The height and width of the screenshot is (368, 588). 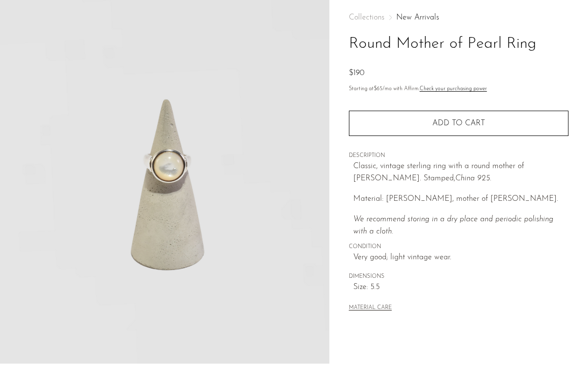 What do you see at coordinates (473, 178) in the screenshot?
I see `em: China 925.` at bounding box center [473, 178].